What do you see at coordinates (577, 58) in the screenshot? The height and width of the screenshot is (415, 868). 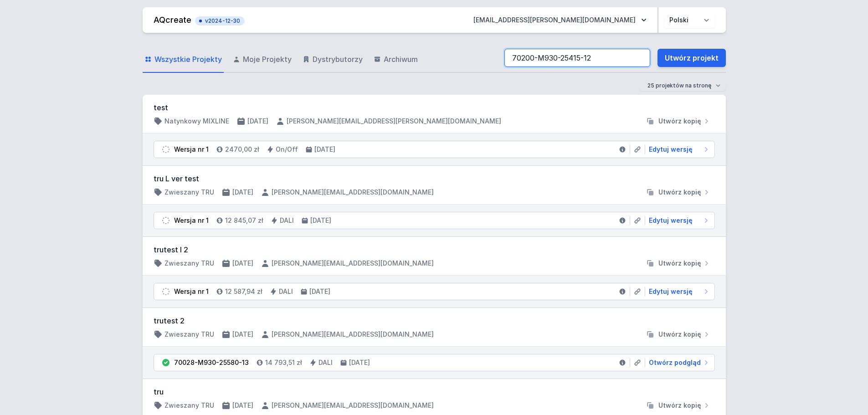 I see `input: Szukaj wśród projektów i wersji...` at bounding box center [577, 58].